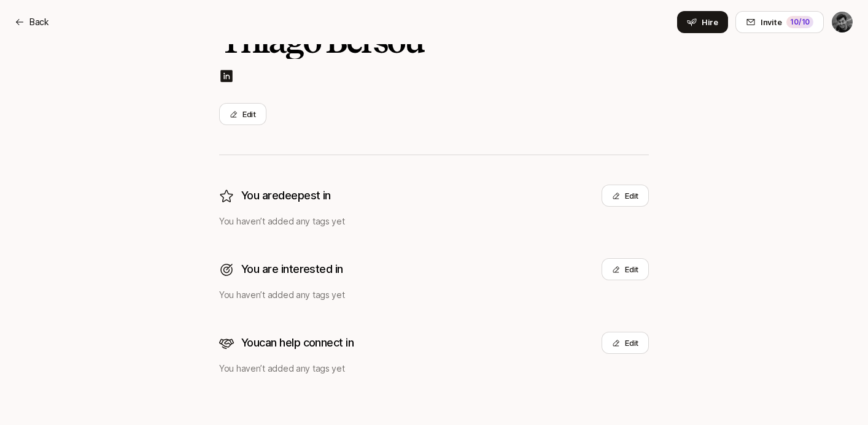 Image resolution: width=868 pixels, height=425 pixels. What do you see at coordinates (292, 270) in the screenshot?
I see `p: You are interested in` at bounding box center [292, 270].